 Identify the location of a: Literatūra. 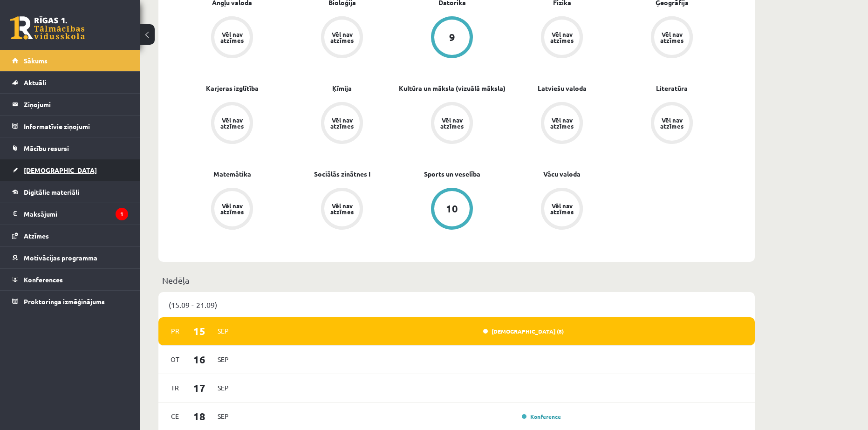
(672, 88).